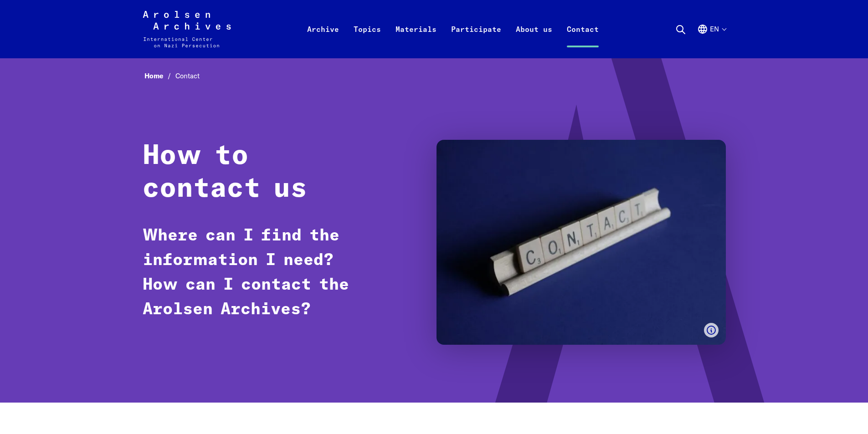 The image size is (868, 434). What do you see at coordinates (367, 40) in the screenshot?
I see `a: Topics` at bounding box center [367, 40].